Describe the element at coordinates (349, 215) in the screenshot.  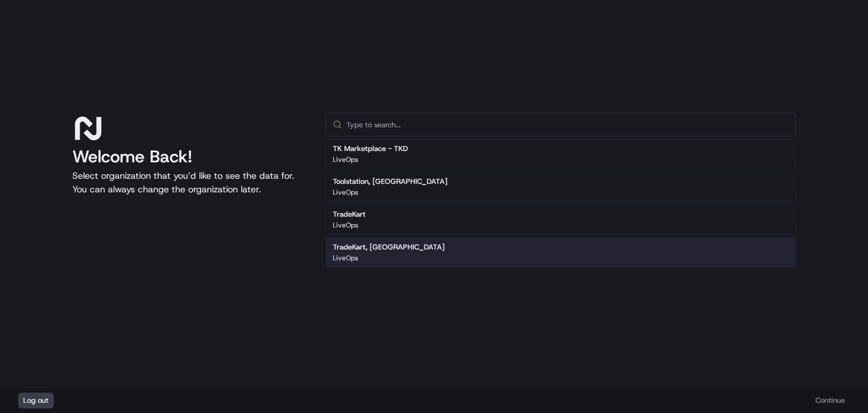
I see `h2: TradeKart` at that location.